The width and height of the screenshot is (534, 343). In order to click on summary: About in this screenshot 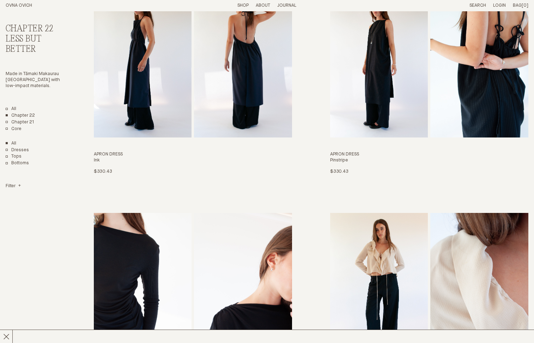, I will do `click(263, 6)`.